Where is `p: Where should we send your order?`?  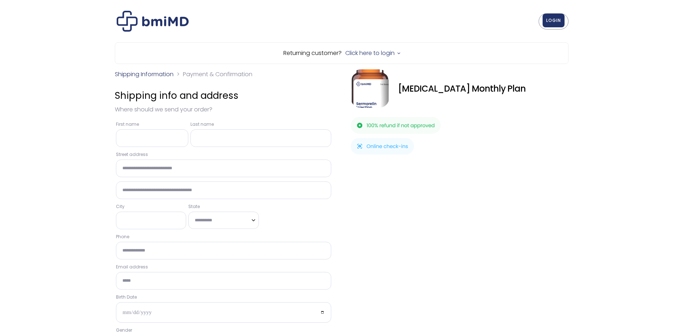 p: Where should we send your order? is located at coordinates (223, 110).